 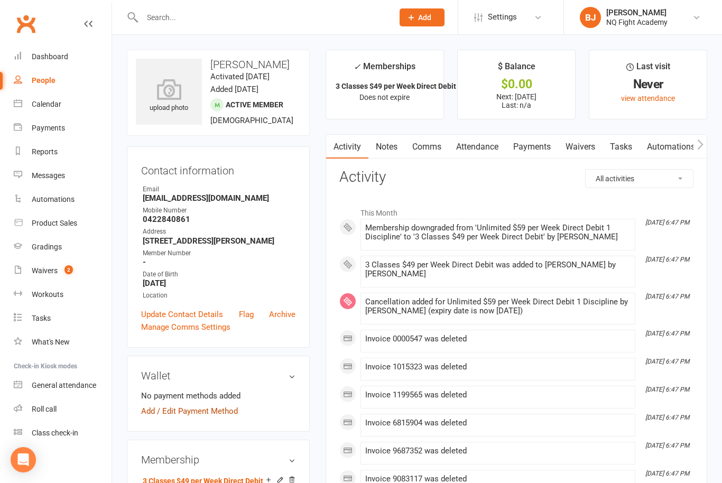 What do you see at coordinates (516, 69) in the screenshot?
I see `div: $ Balance` at bounding box center [516, 69].